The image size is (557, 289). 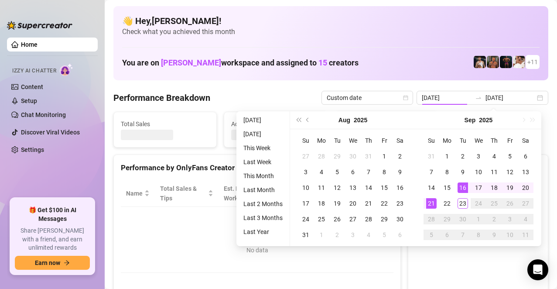 What do you see at coordinates (303, 193) in the screenshot?
I see `span: Sales / Hour` at bounding box center [303, 193].